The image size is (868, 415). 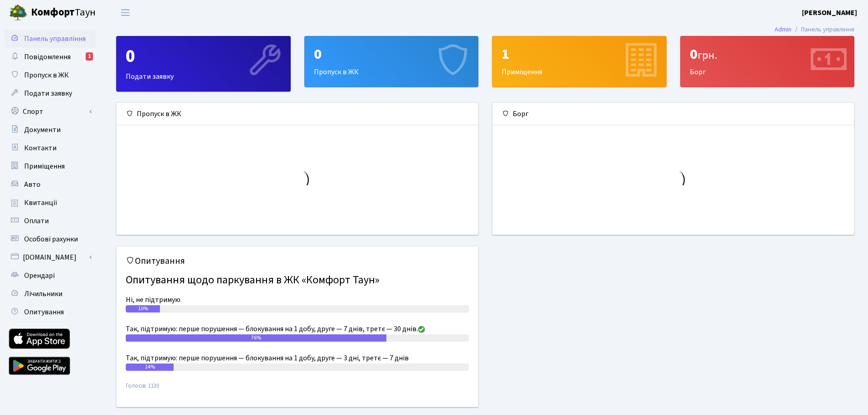 What do you see at coordinates (125, 12) in the screenshot?
I see `button: Переключити навігацію` at bounding box center [125, 12].